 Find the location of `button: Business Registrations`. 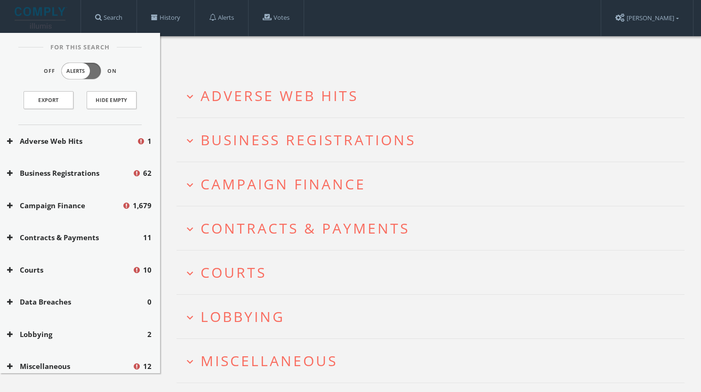

button: Business Registrations is located at coordinates (70, 173).